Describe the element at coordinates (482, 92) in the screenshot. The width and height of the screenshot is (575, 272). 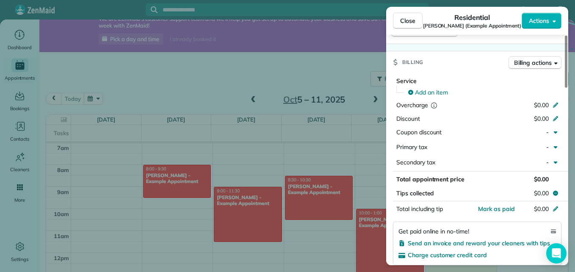
I see `button: Add an item` at that location.